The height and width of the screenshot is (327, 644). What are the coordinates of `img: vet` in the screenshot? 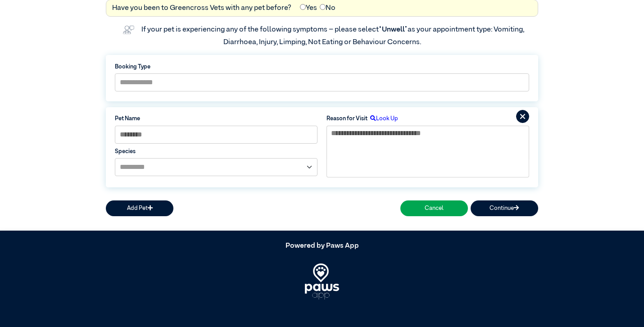 It's located at (129, 30).